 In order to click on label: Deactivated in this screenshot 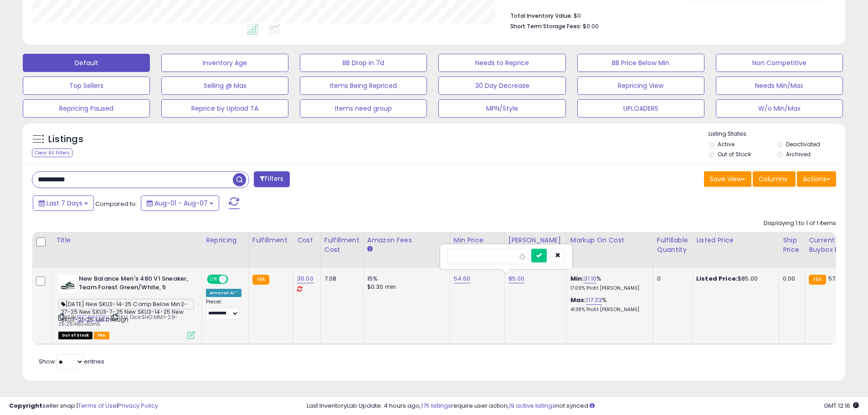, I will do `click(803, 144)`.